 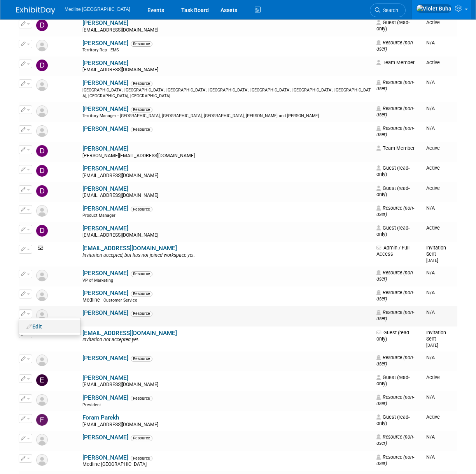 What do you see at coordinates (42, 151) in the screenshot?
I see `img: Debbie Suddick` at bounding box center [42, 151].